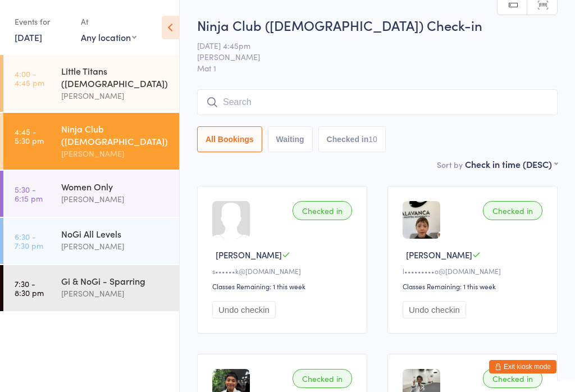  I want to click on div: 10, so click(373, 139).